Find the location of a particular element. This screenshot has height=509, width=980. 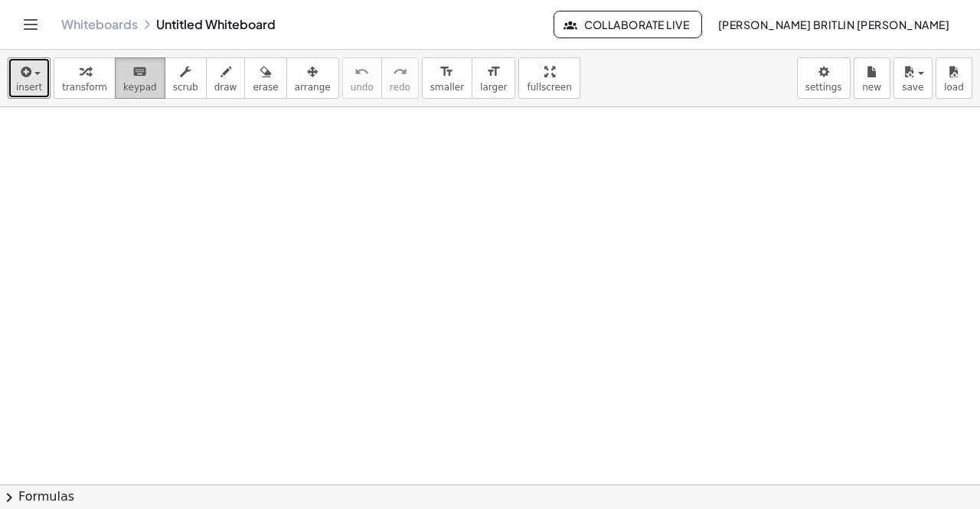

button: draw is located at coordinates (226, 78).